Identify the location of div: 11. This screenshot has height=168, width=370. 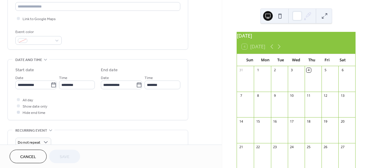
(309, 96).